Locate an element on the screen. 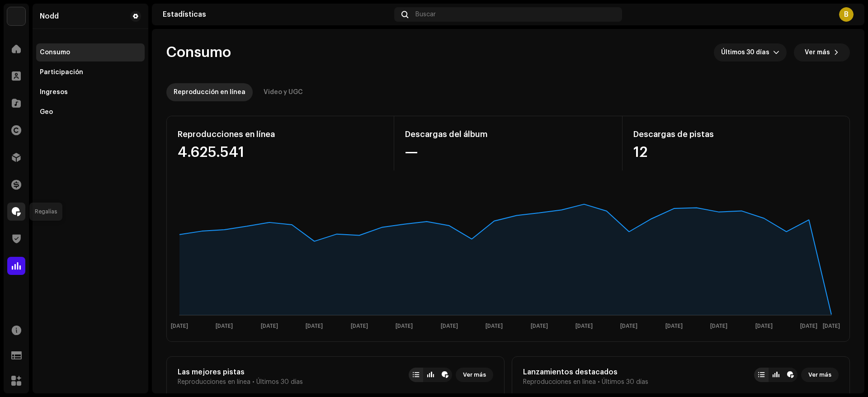  div: Las mejores pistas is located at coordinates (240, 372).